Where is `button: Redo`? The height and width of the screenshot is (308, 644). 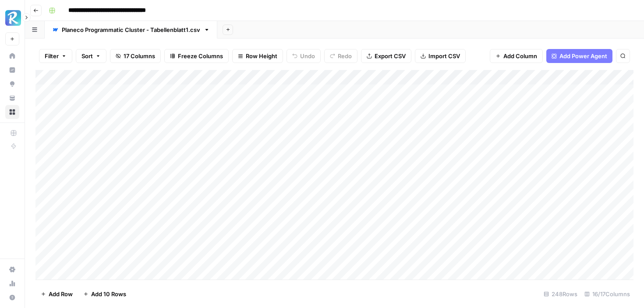
button: Redo is located at coordinates (340, 56).